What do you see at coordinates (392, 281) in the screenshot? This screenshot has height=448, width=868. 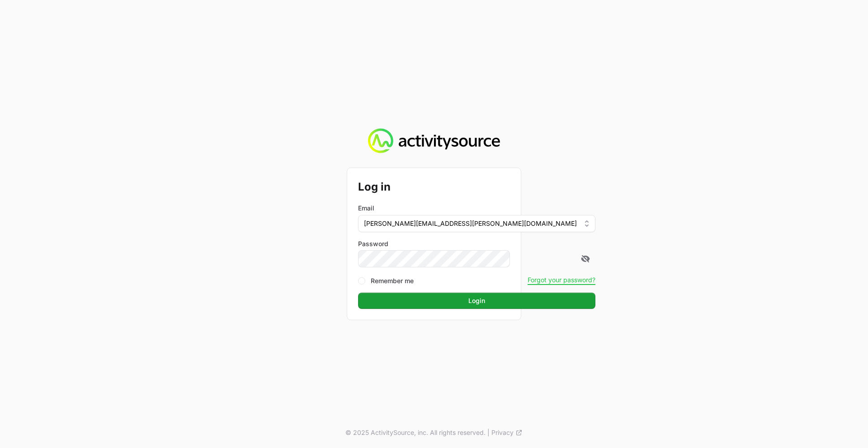 I see `label: Remember me` at bounding box center [392, 281].